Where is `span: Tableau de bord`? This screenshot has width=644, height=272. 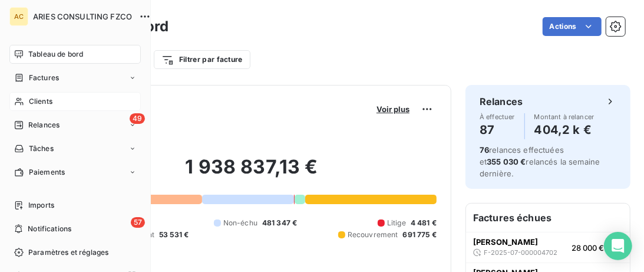
span: Tableau de bord is located at coordinates (55, 54).